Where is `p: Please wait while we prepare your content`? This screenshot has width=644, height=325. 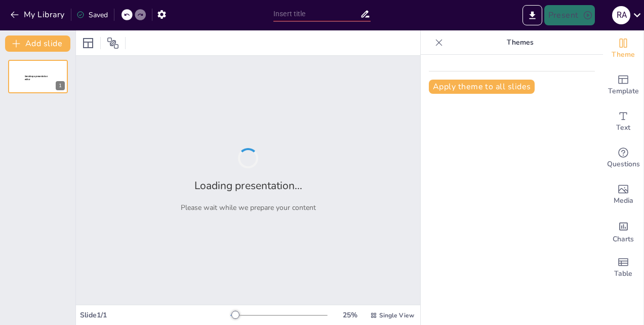
p: Please wait while we prepare your content is located at coordinates (248, 207).